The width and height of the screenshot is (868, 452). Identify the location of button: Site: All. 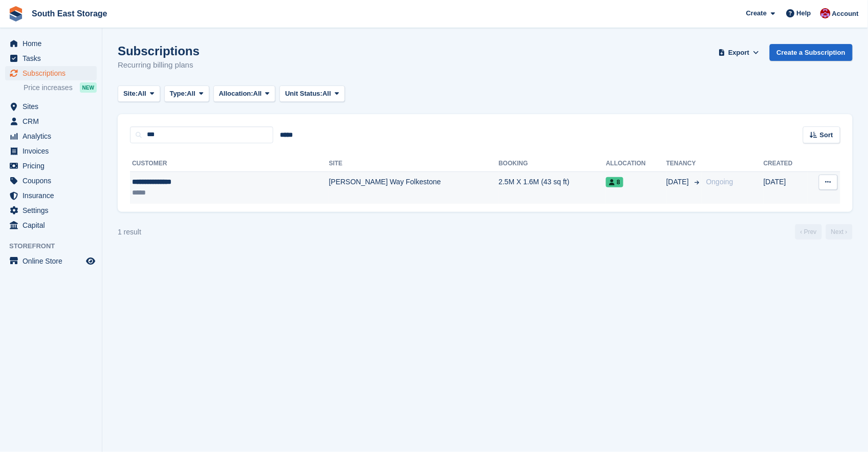
(138, 93).